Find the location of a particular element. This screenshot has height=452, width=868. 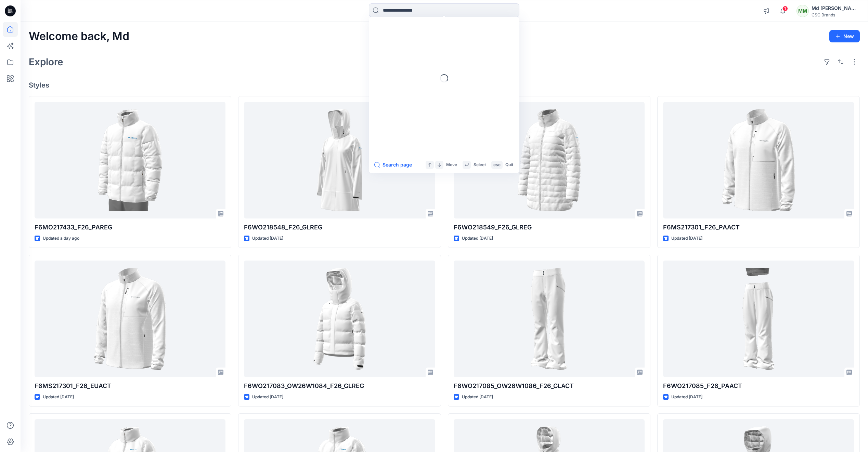

p: F6MS217301_F26_EUACT is located at coordinates (130, 386).